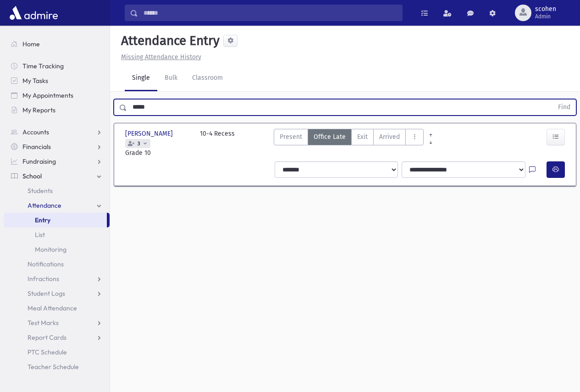  Describe the element at coordinates (270, 13) in the screenshot. I see `input: Search` at that location.